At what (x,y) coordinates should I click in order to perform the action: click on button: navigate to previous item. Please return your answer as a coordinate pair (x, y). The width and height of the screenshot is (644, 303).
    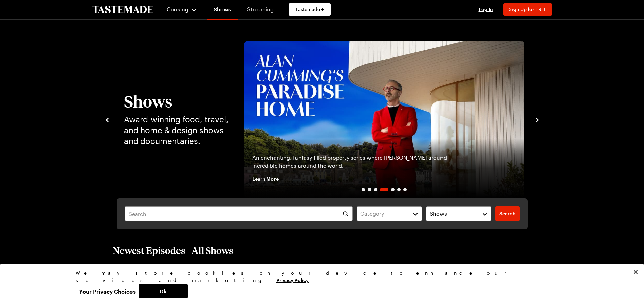
    Looking at the image, I should click on (107, 119).